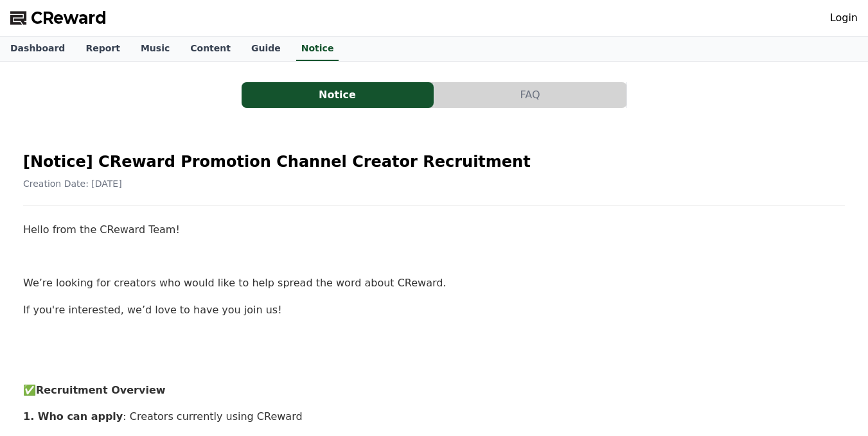  Describe the element at coordinates (155, 49) in the screenshot. I see `a: Music` at that location.